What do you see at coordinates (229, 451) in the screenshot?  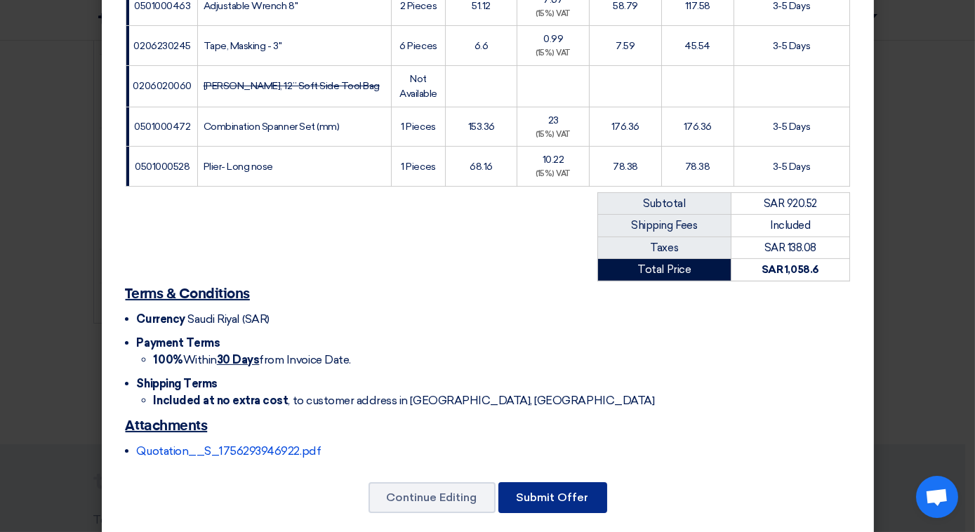 I see `a: Quotation__S_1756293946922.pdf` at bounding box center [229, 451].